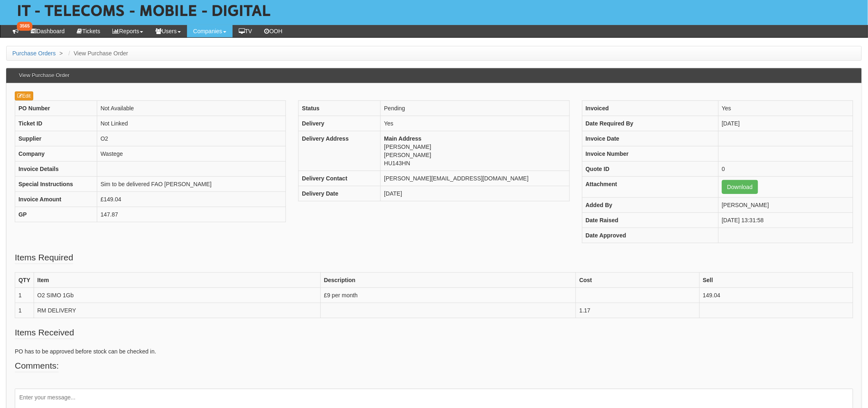 The image size is (868, 408). I want to click on legend: Items Received, so click(44, 333).